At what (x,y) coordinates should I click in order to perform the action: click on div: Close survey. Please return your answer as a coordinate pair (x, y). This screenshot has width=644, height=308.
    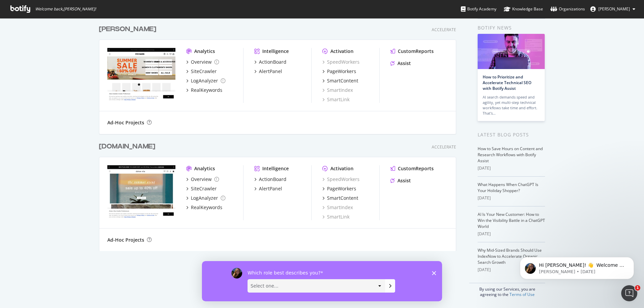
    Looking at the image, I should click on (232, 12).